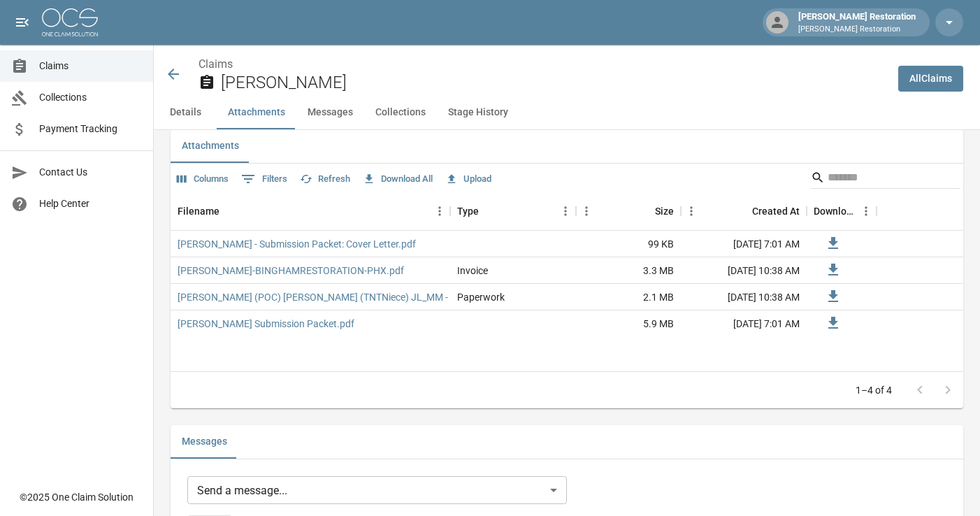 This screenshot has width=980, height=516. Describe the element at coordinates (885, 179) in the screenshot. I see `div: Search` at that location.